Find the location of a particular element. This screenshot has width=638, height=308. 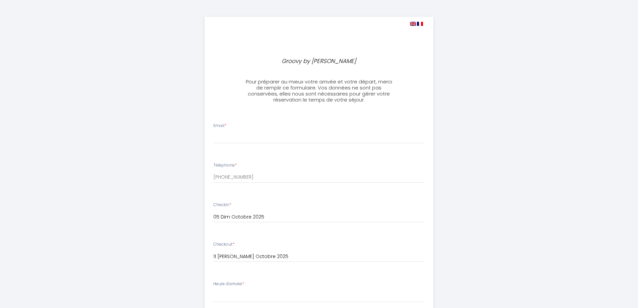

label: Email is located at coordinates (220, 126).